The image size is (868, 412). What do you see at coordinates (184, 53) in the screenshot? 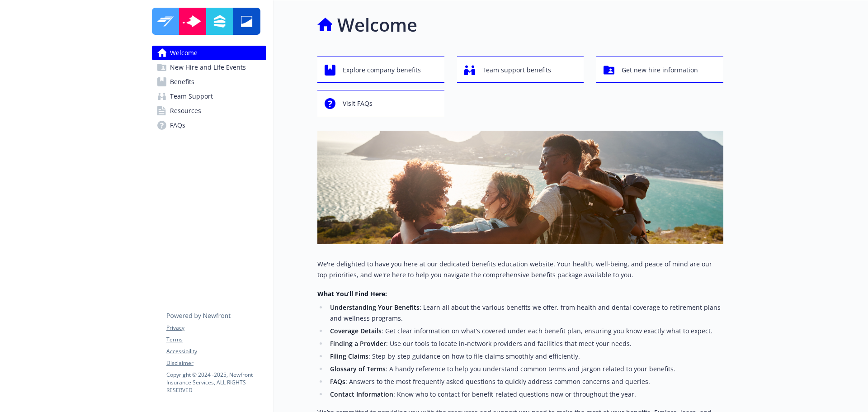
I see `span: Welcome` at bounding box center [184, 53].